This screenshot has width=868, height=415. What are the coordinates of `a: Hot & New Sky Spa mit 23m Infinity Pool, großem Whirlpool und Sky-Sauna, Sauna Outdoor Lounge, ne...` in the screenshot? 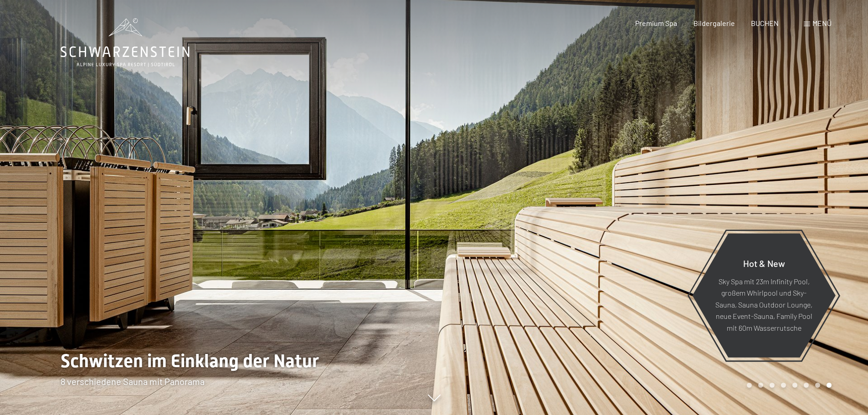 It's located at (764, 295).